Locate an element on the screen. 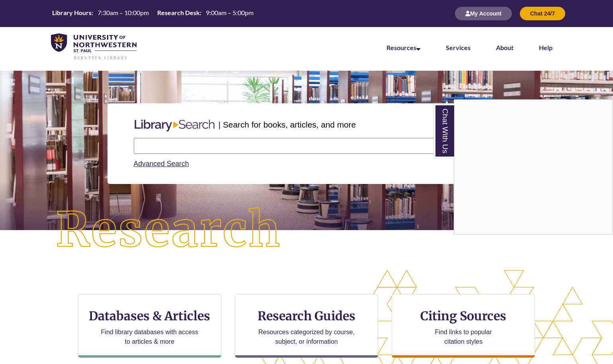  img: UNWSP Library Logo is located at coordinates (93, 47).